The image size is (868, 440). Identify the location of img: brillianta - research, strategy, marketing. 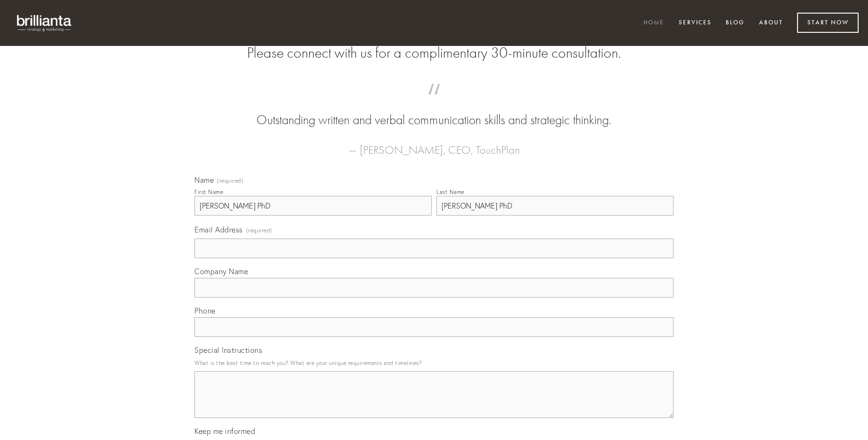
(44, 23).